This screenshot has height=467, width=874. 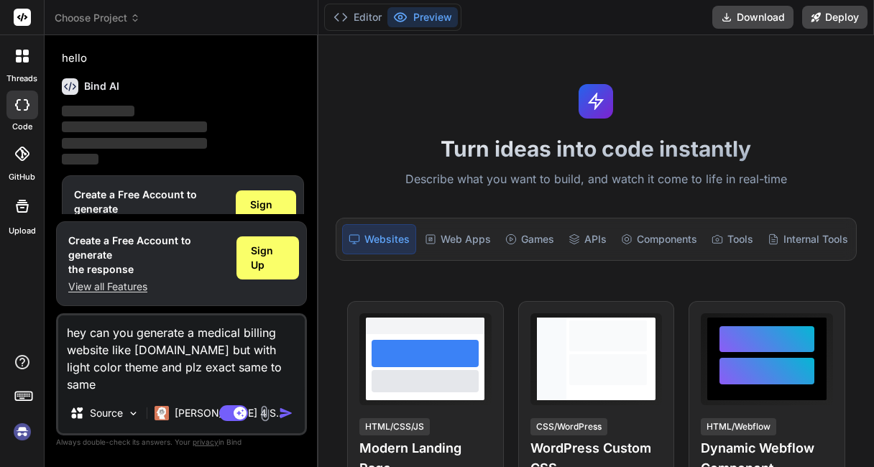 I want to click on p: View all Features, so click(x=147, y=287).